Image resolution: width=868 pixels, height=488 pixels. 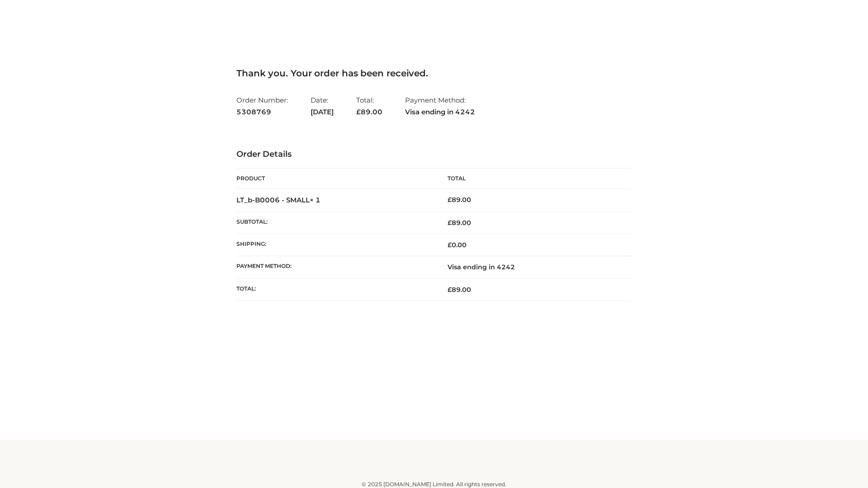 I want to click on li: Total:, so click(x=369, y=106).